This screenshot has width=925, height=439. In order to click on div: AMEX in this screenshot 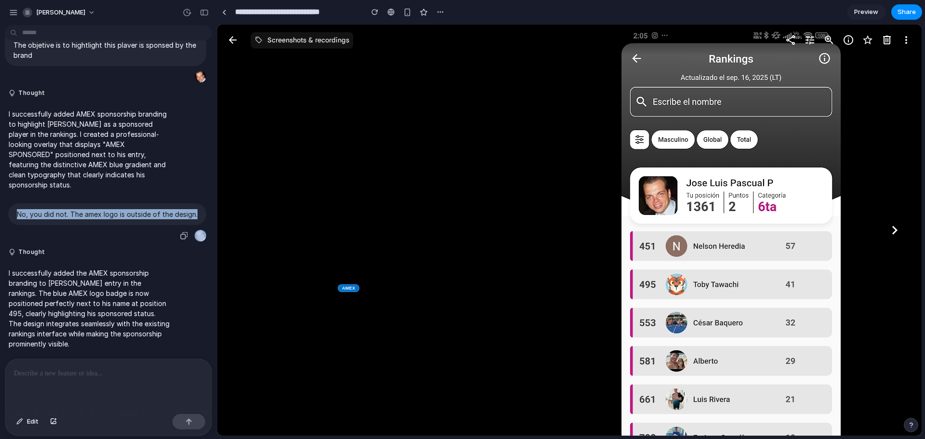, I will do `click(131, 263)`.